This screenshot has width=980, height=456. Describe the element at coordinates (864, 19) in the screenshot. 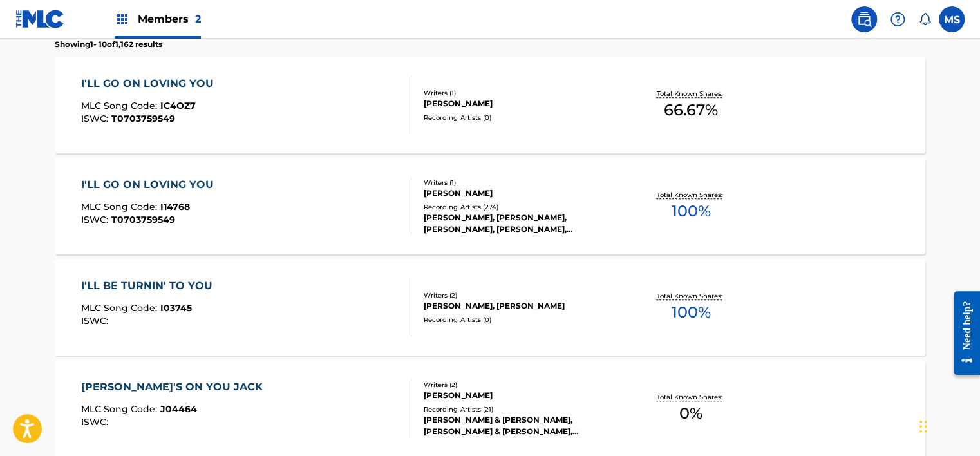

I see `a: Public Search` at that location.